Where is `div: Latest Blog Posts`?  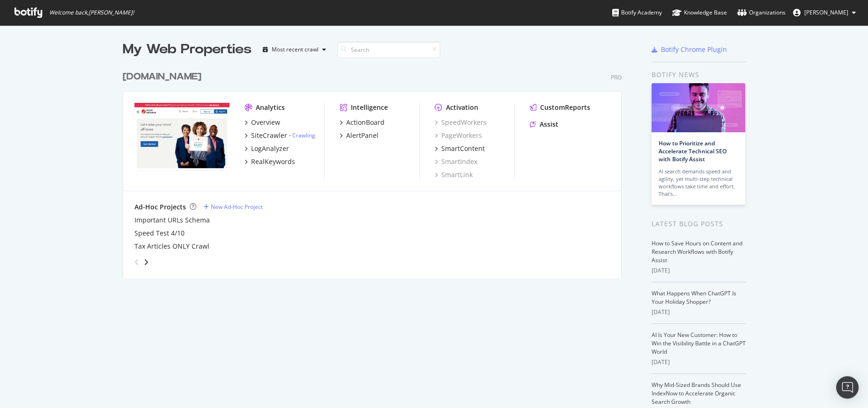 div: Latest Blog Posts is located at coordinates (698, 224).